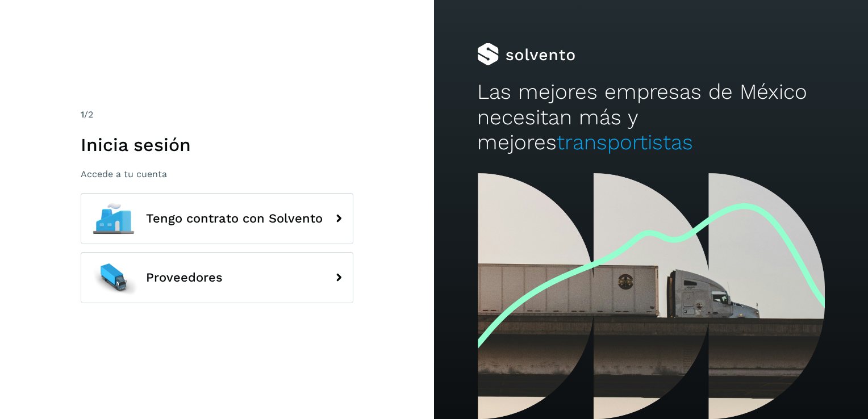  I want to click on div: /2, so click(217, 114).